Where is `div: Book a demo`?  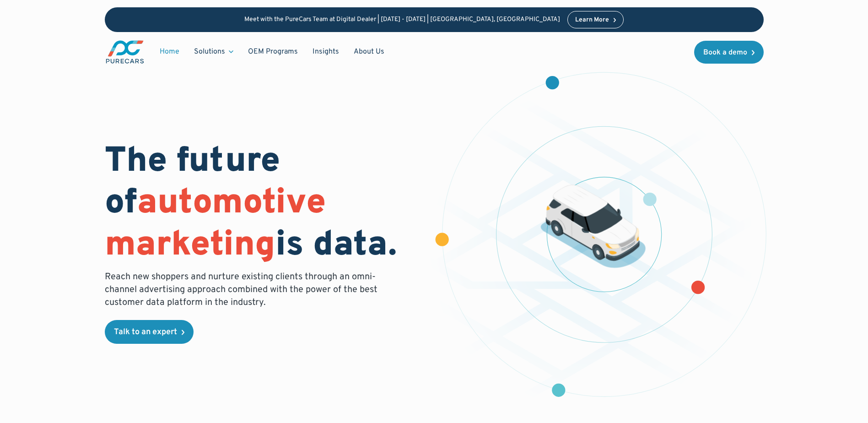 div: Book a demo is located at coordinates (725, 53).